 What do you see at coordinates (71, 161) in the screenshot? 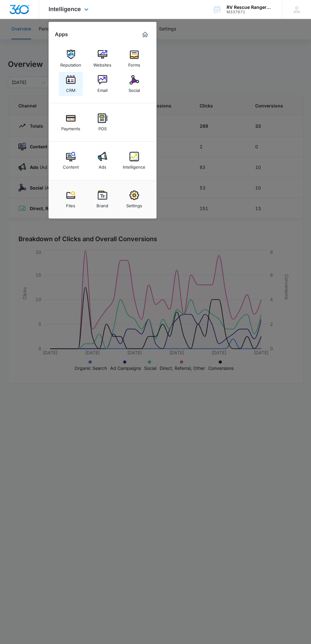
I see `a: Content` at bounding box center [71, 161].